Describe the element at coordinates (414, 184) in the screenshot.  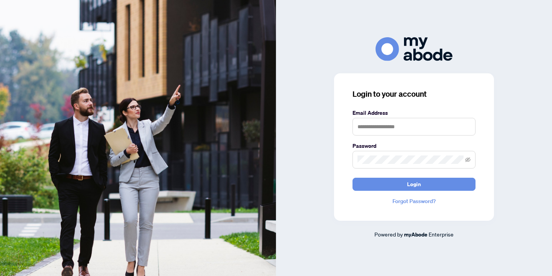
I see `span: Login` at that location.